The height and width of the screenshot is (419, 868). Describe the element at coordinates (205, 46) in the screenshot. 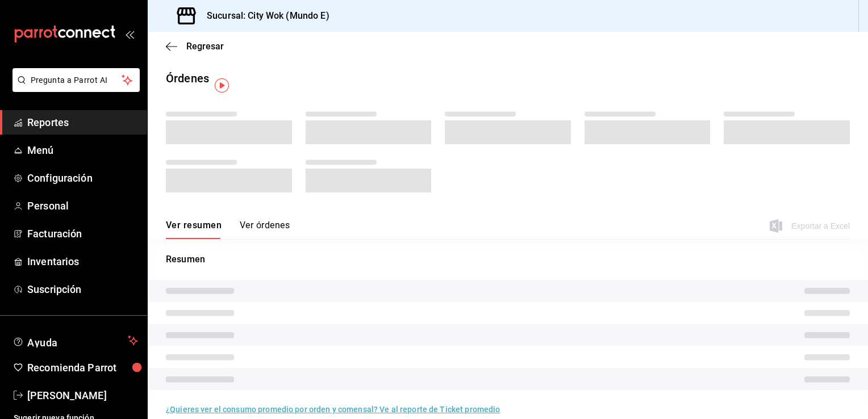

I see `span: Regresar` at that location.